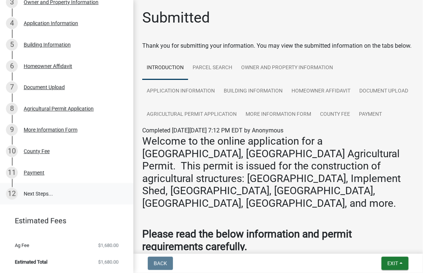 The width and height of the screenshot is (423, 273). Describe the element at coordinates (12, 194) in the screenshot. I see `div: 12` at that location.